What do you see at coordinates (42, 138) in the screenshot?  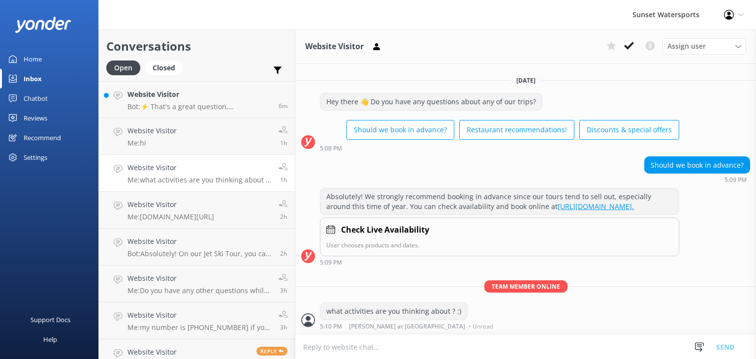 I see `div: Recommend` at bounding box center [42, 138].